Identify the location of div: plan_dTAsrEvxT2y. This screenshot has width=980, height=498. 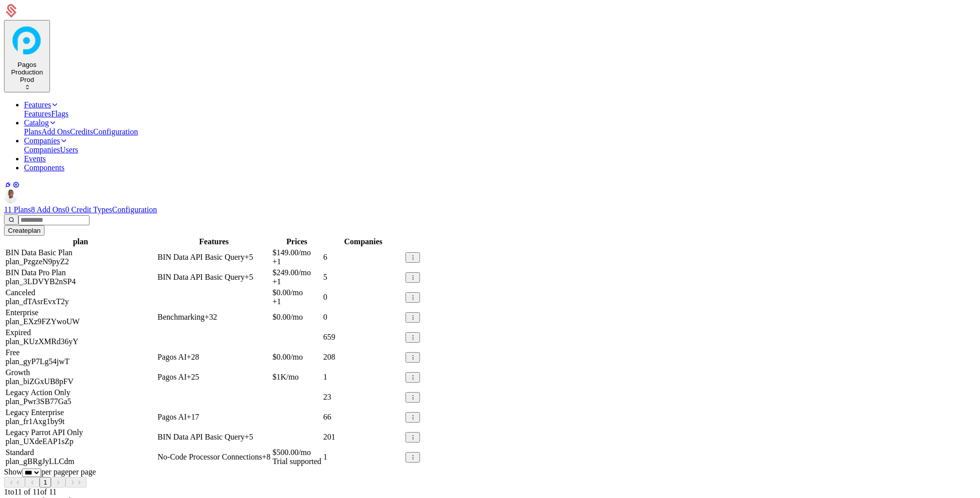
(81, 302).